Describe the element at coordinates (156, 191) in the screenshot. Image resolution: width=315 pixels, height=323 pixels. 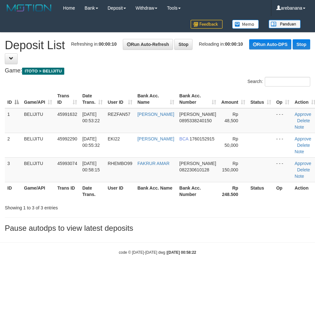
I see `th: Bank Acc. Name` at that location.